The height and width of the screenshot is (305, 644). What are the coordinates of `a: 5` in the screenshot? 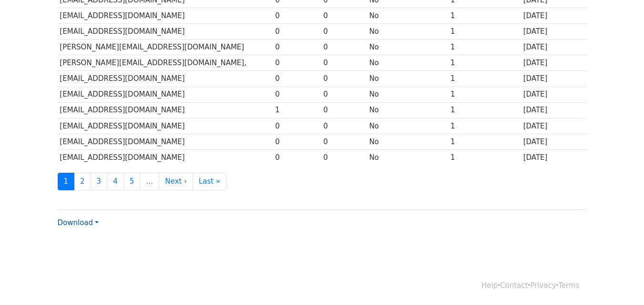 It's located at (132, 181).